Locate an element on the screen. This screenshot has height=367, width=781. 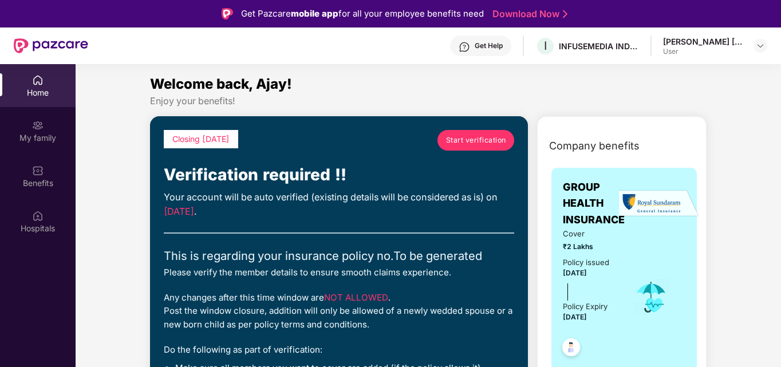
img: Stroke is located at coordinates (565, 14).